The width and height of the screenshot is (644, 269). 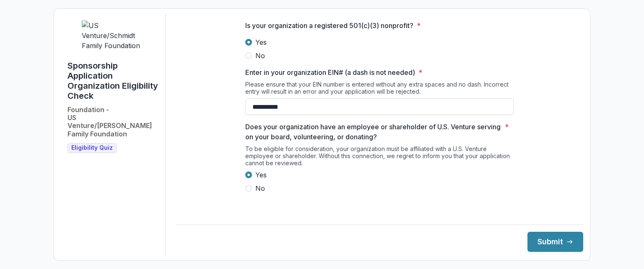 I want to click on h1: Sponsorship Application Organization Eligibility Check, so click(x=113, y=81).